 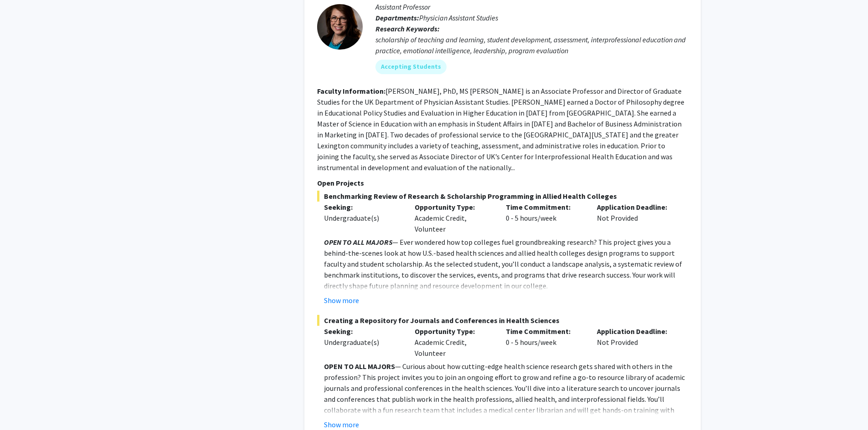 What do you see at coordinates (358, 242) in the screenshot?
I see `em: OPEN TO ALL MAJORS` at bounding box center [358, 242].